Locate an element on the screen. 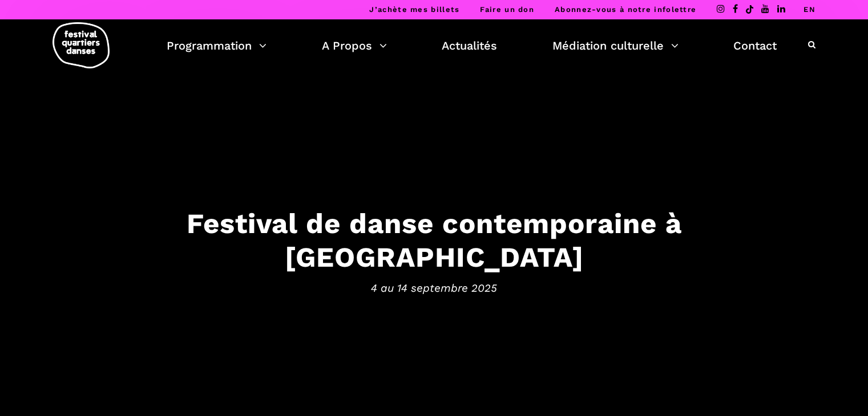 This screenshot has width=868, height=416. a: Actualités is located at coordinates (469, 46).